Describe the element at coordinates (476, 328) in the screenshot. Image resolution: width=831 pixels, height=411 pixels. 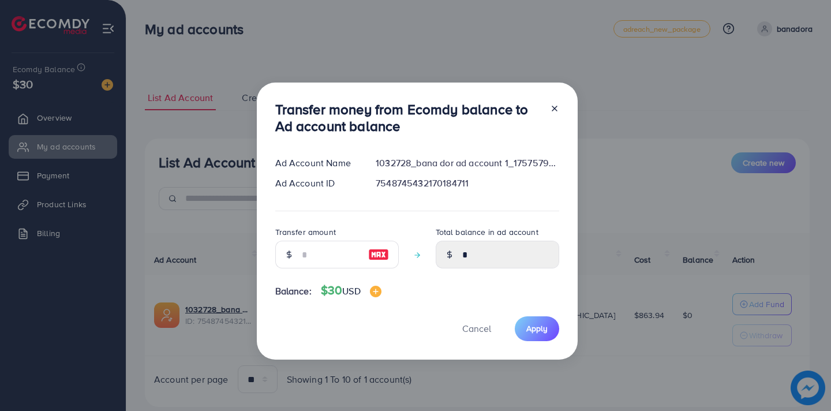
I see `button: Cancel` at that location.